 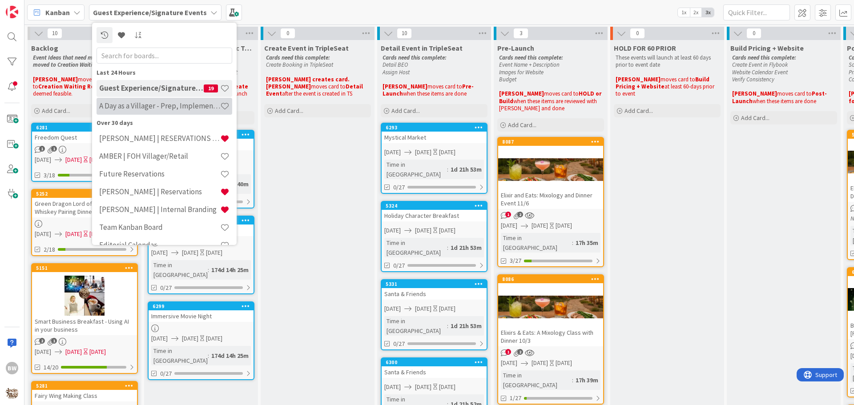 What do you see at coordinates (663, 83) in the screenshot?
I see `strong: Build Pricing + Website` at bounding box center [663, 83].